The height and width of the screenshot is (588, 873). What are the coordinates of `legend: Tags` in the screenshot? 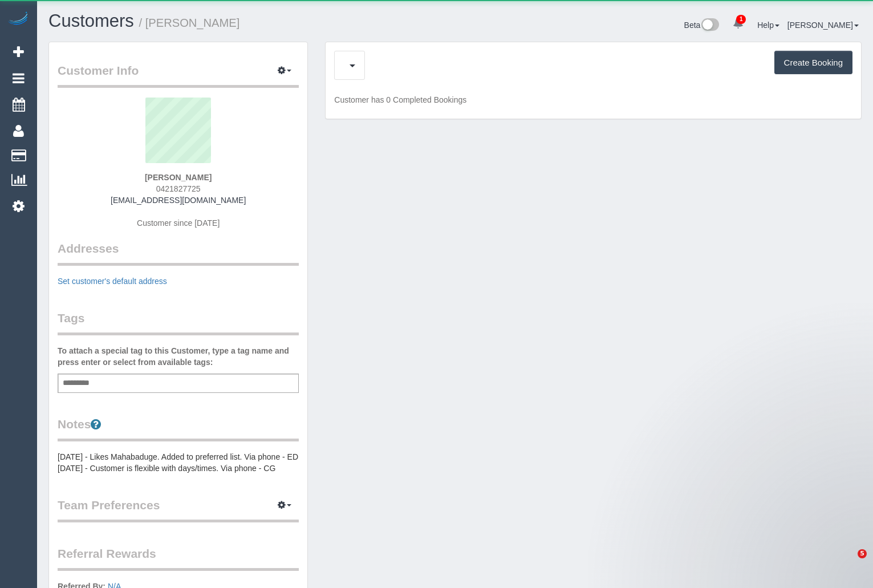 It's located at (178, 322).